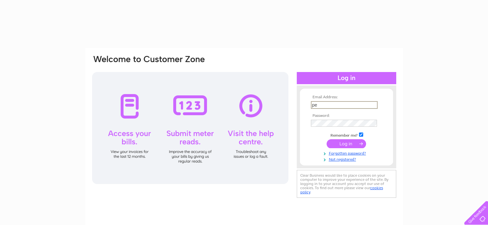 The width and height of the screenshot is (488, 225). Describe the element at coordinates (347, 159) in the screenshot. I see `a: Not registered?` at that location.